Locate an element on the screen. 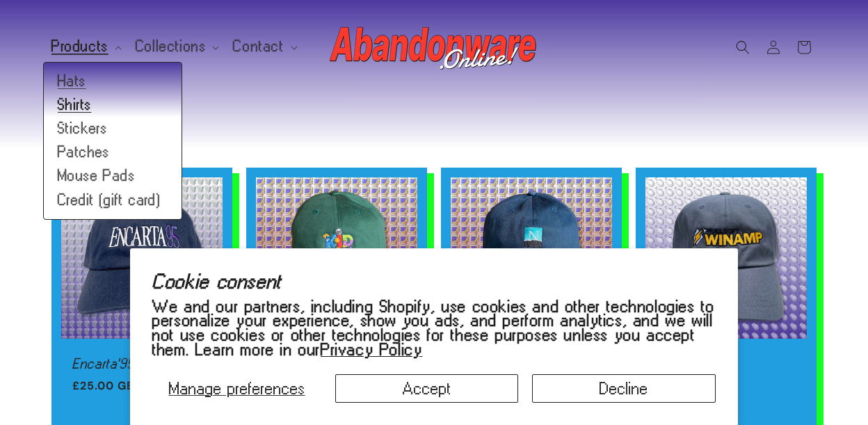  a: Shirts is located at coordinates (112, 105).